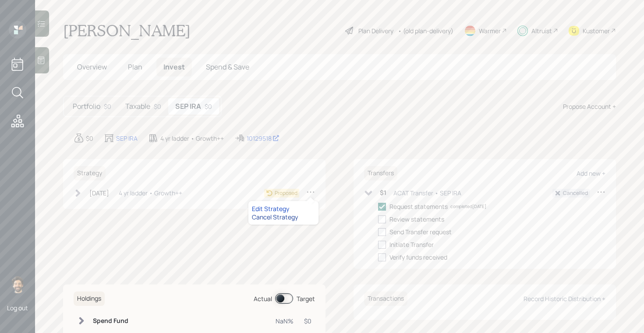 This screenshot has width=644, height=333. Describe the element at coordinates (411, 244) in the screenshot. I see `div: Initiate Transfer` at that location.